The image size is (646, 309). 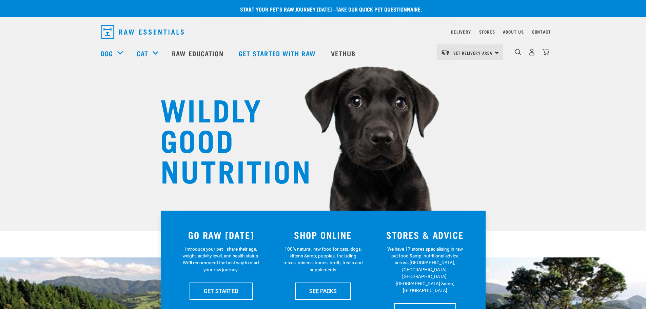 What do you see at coordinates (518, 52) in the screenshot?
I see `img: home-icon-1@2x.png` at bounding box center [518, 52].